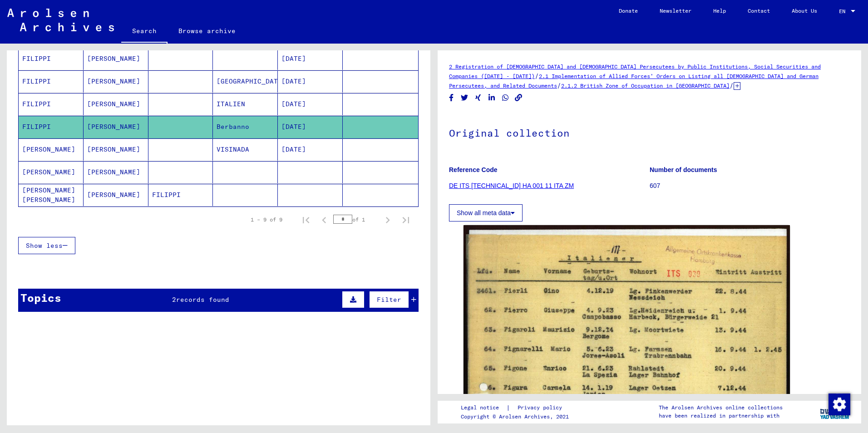 This screenshot has height=433, width=868. Describe the element at coordinates (835, 412) in the screenshot. I see `img: yv_logo.png` at that location.